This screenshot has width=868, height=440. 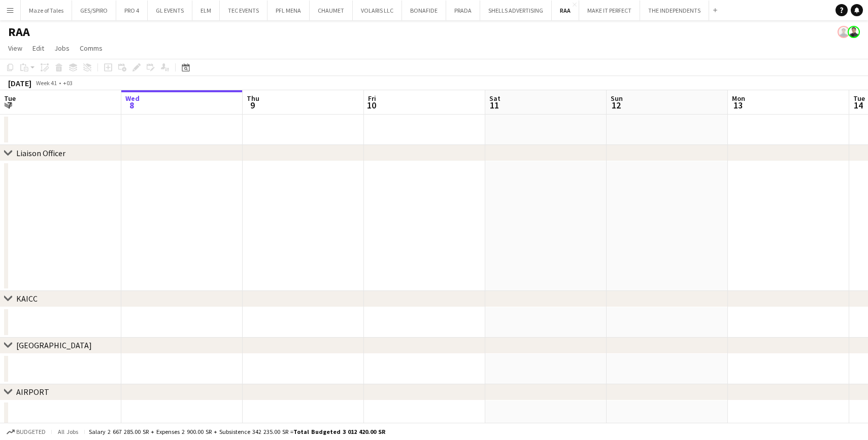 What do you see at coordinates (33, 392) in the screenshot?
I see `div: AIRPORT` at bounding box center [33, 392].